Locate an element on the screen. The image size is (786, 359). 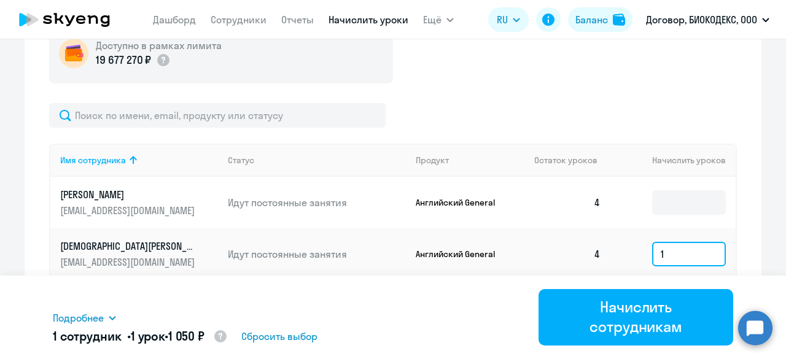
span: Подробнее is located at coordinates (78, 318).